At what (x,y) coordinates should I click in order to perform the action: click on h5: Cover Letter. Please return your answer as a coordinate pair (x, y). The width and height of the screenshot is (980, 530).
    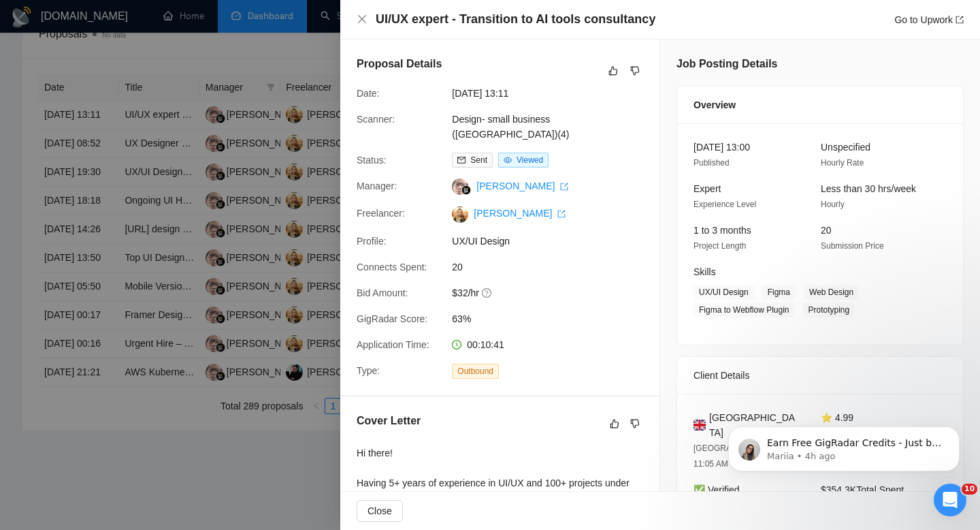
    Looking at the image, I should click on (388, 421).